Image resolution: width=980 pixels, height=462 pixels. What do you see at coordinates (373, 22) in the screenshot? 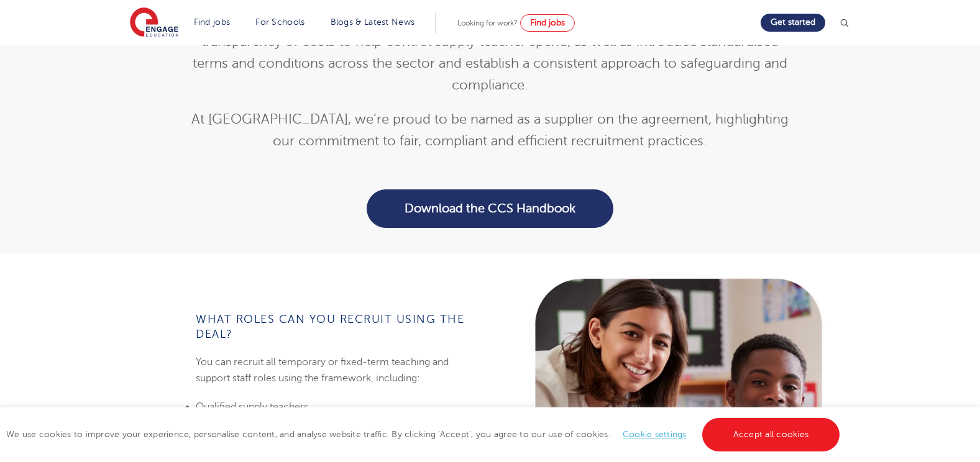
I see `a: Blogs & Latest News` at bounding box center [373, 22].